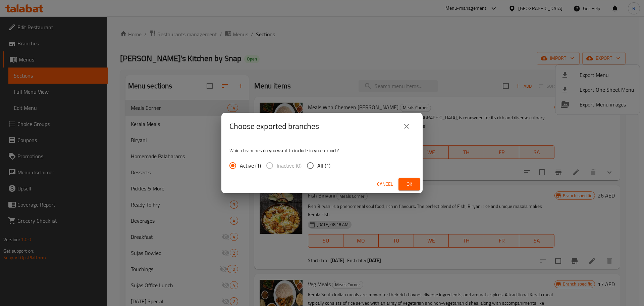 This screenshot has width=644, height=306. What do you see at coordinates (274, 126) in the screenshot?
I see `h2: Choose exported branches` at bounding box center [274, 126].